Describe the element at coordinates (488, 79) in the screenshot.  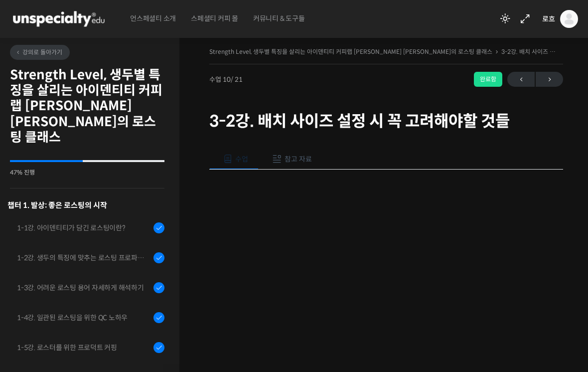
I see `div: 완료함` at that location.